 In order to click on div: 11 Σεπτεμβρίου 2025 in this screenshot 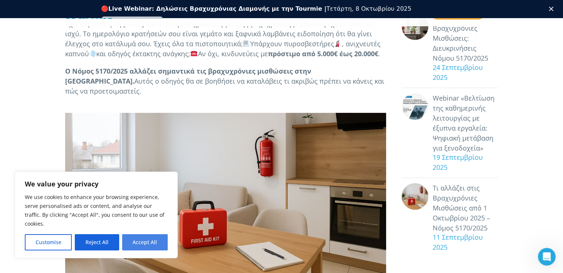, I will do `click(463, 243)`.